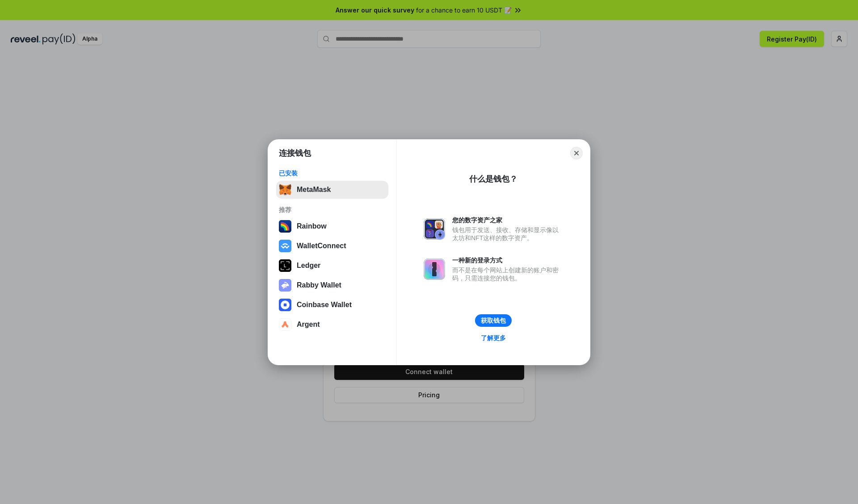  I want to click on img: svg+xml,%3Csvg%20fill%3D%22none%22%20height%3D%2233%22%20viewBox%3D%220%200%2035%2033%22%20width%..., so click(285, 190).